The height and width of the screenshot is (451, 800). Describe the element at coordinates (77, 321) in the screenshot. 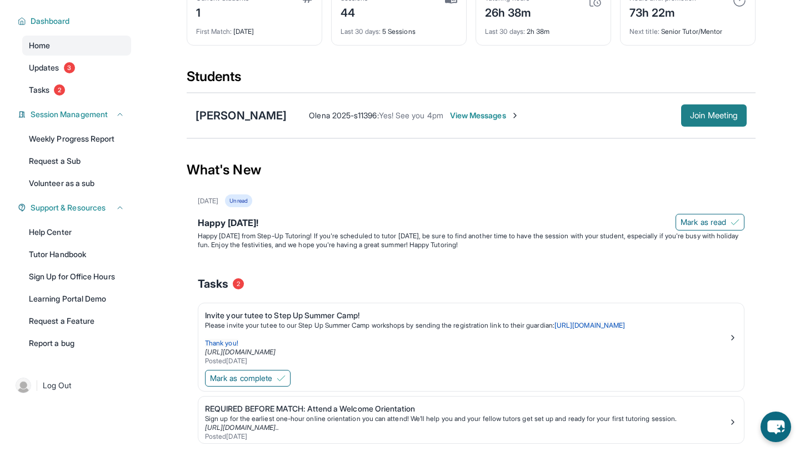

I see `a: Request a Feature` at that location.